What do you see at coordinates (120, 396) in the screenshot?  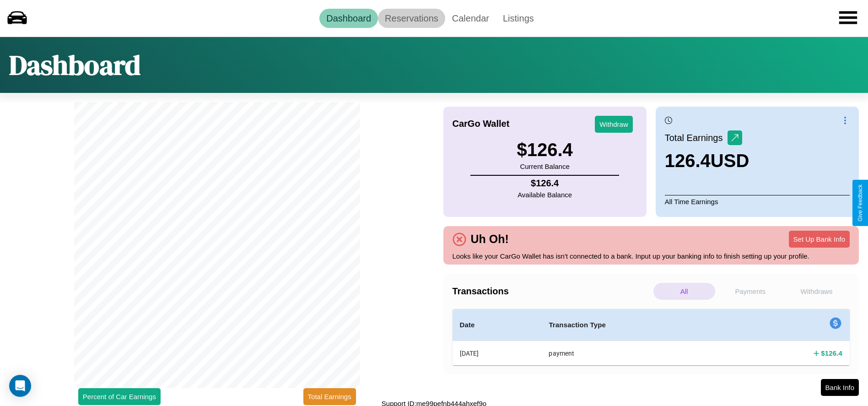 I see `button: Percent of Car Earnings` at bounding box center [120, 396].